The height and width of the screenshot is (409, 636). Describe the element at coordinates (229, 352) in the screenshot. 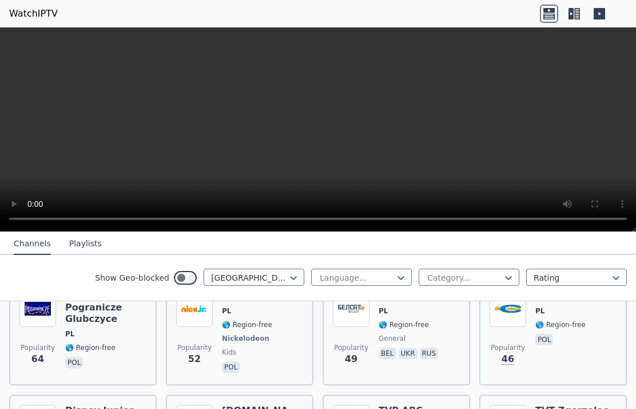

I see `span: kids` at that location.